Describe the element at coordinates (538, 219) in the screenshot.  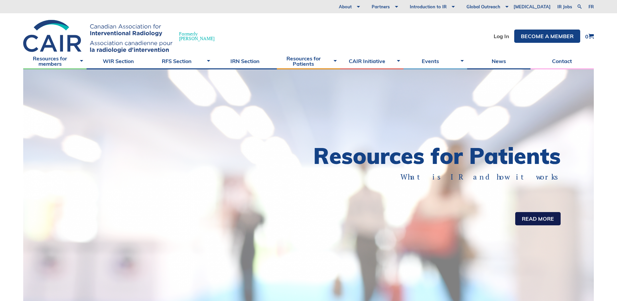
I see `a: Read more` at that location.